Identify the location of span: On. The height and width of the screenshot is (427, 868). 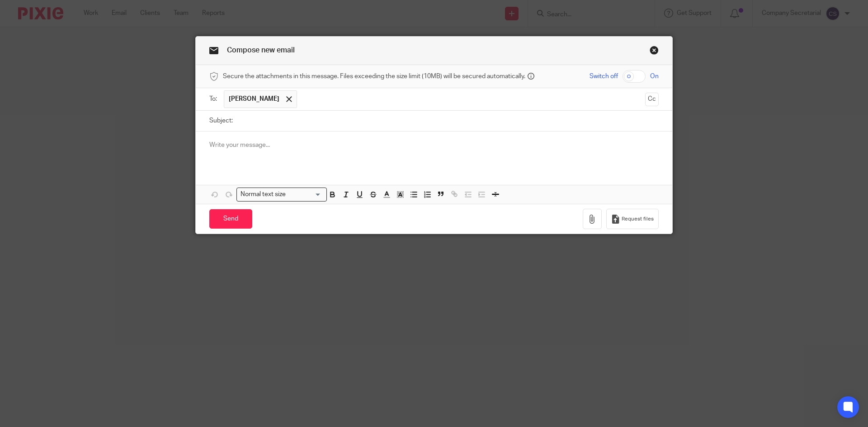
(654, 76).